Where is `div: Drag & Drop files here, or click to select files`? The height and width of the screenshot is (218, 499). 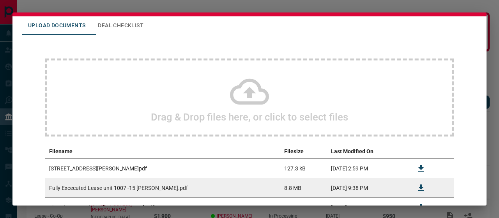
div: Drag & Drop files here, or click to select files is located at coordinates (250, 98).